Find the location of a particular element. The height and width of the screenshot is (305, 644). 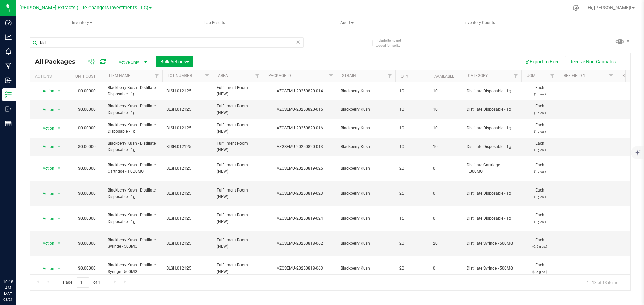

inline-svg: Inventory is located at coordinates (8, 95).